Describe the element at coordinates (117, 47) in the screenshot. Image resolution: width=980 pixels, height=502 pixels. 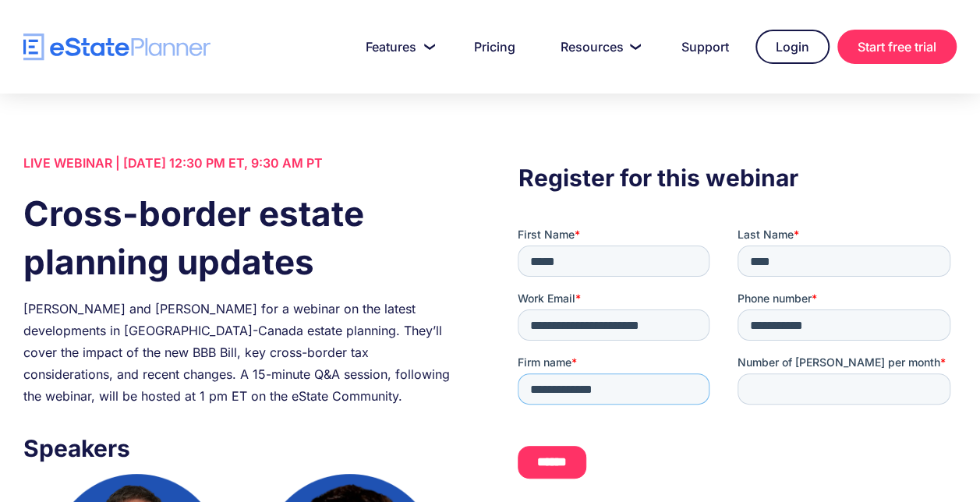
I see `a: home` at that location.